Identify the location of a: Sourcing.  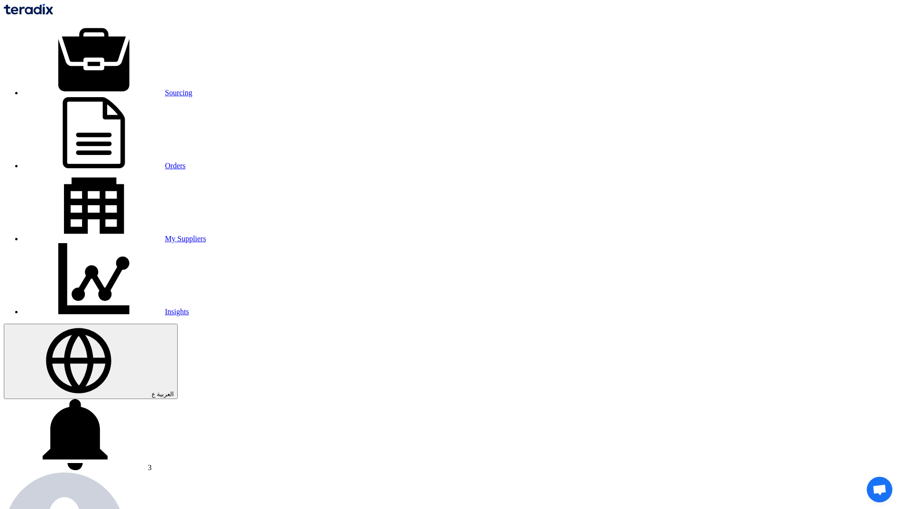
(108, 92).